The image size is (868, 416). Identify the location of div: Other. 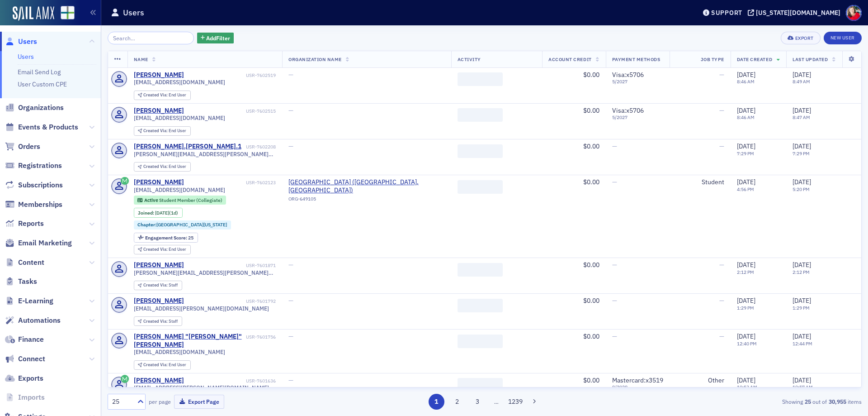
(700, 381).